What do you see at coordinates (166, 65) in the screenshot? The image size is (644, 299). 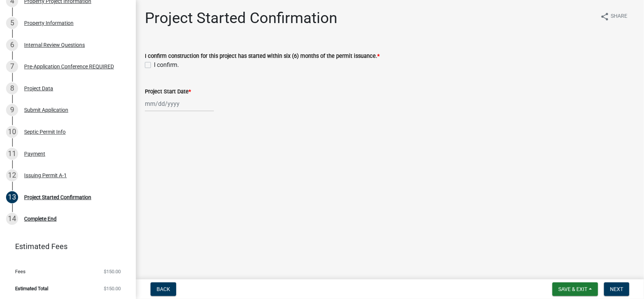 I see `label: I confirm.` at bounding box center [166, 65].